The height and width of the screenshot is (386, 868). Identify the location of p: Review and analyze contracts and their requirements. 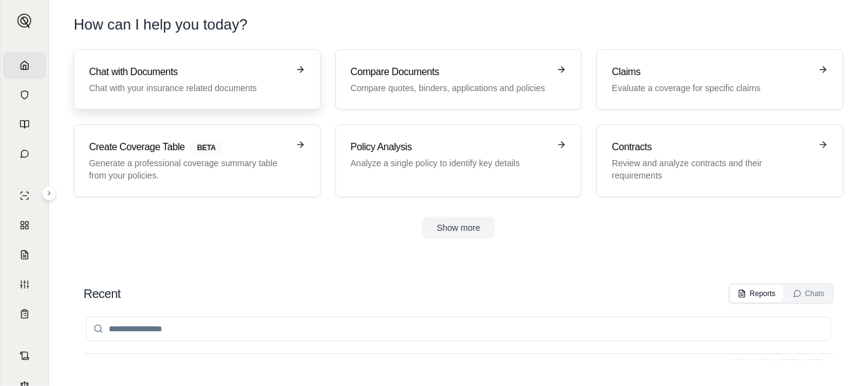
(712, 169).